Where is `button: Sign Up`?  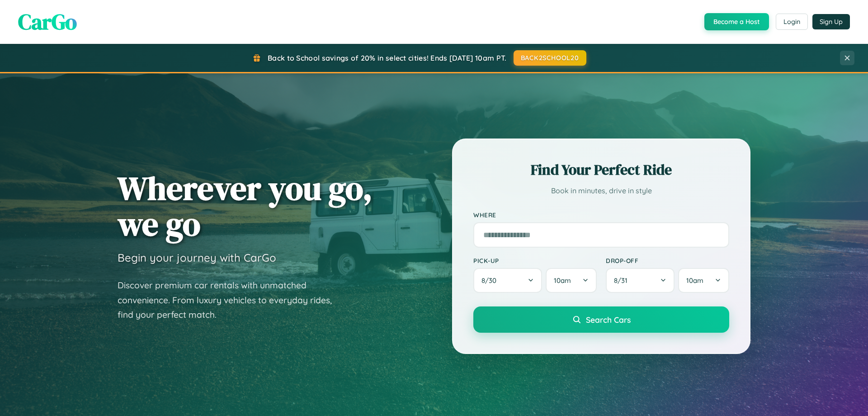
button: Sign Up is located at coordinates (831, 22).